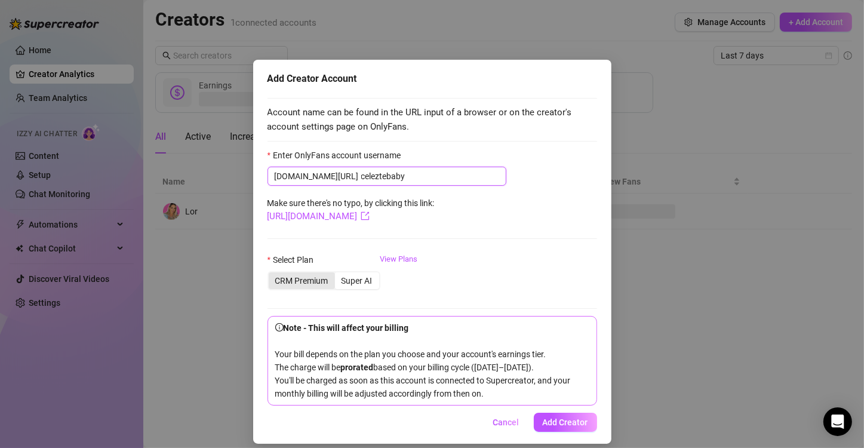  I want to click on div: CRM Premium, so click(301, 281).